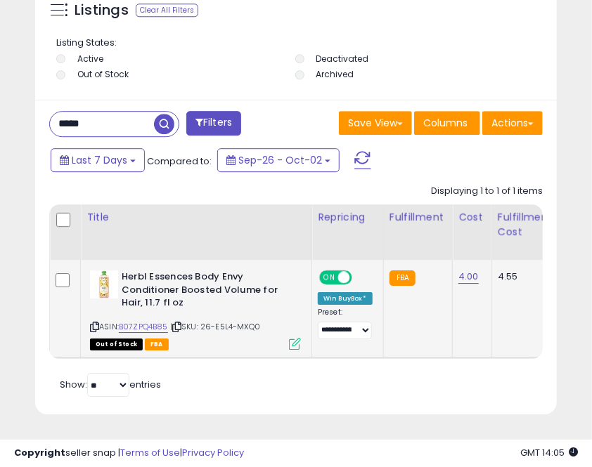  Describe the element at coordinates (329, 278) in the screenshot. I see `span: ON` at that location.